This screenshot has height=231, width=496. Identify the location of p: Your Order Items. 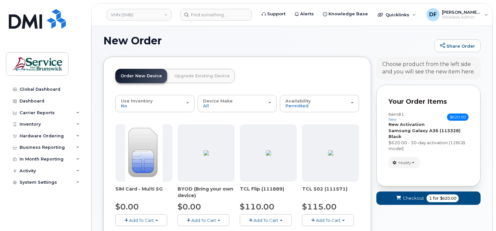
(429, 101).